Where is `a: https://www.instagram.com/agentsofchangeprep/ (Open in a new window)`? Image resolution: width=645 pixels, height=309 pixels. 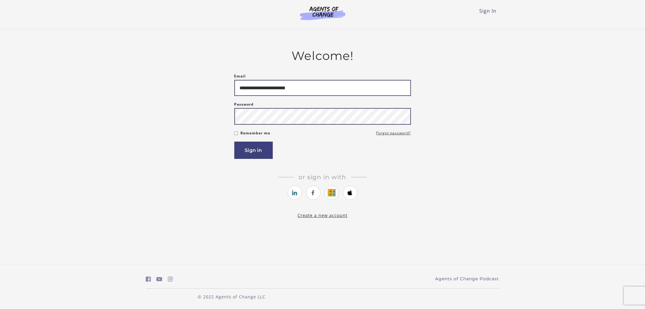
a: https://www.instagram.com/agentsofchangeprep/ (Open in a new window) is located at coordinates (170, 279).